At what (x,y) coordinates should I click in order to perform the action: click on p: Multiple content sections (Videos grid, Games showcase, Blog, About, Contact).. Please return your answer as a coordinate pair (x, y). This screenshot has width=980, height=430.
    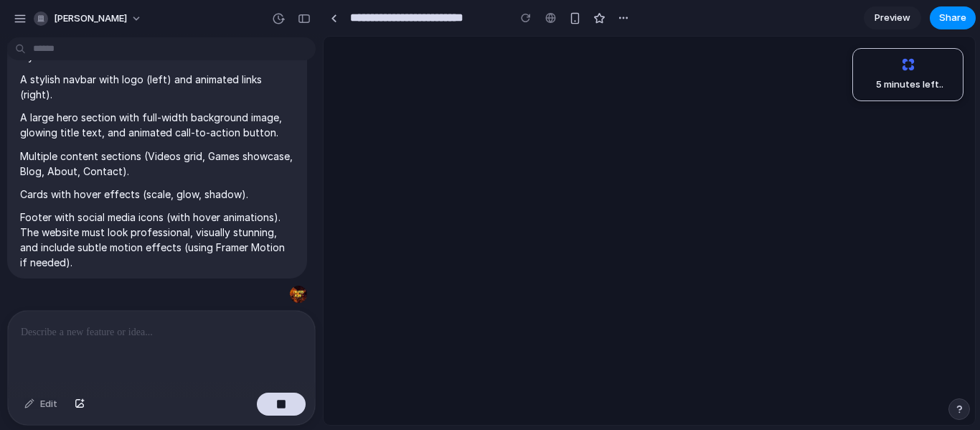
    Looking at the image, I should click on (157, 163).